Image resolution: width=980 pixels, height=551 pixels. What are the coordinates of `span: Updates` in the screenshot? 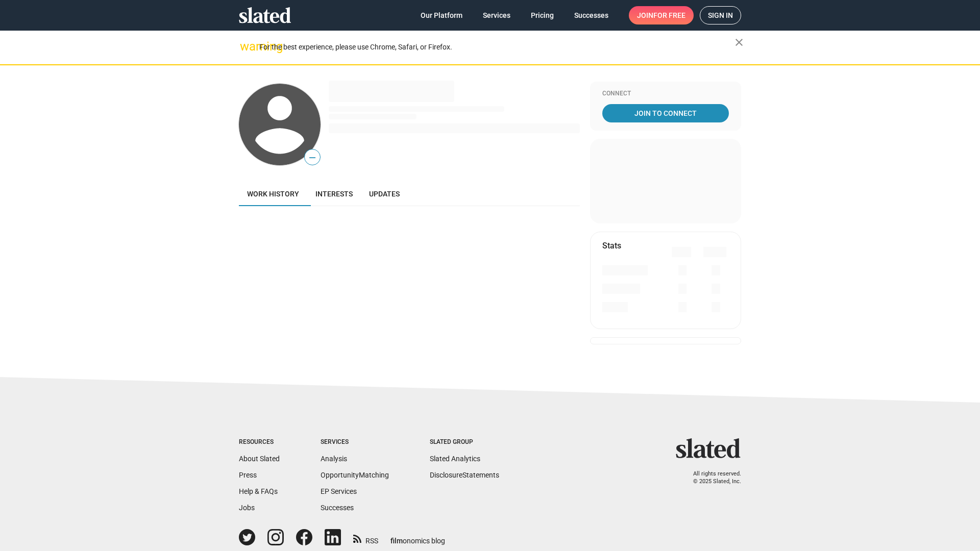 It's located at (384, 194).